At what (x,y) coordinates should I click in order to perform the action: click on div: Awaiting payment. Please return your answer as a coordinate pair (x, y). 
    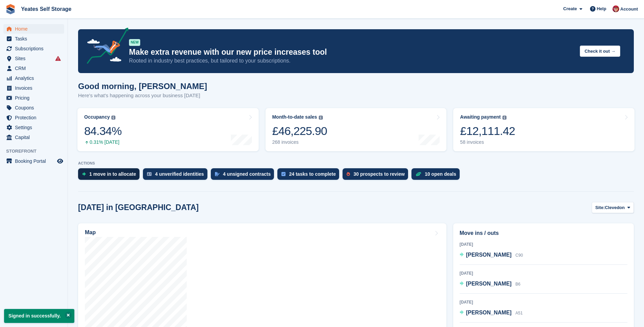
    Looking at the image, I should click on (480, 117).